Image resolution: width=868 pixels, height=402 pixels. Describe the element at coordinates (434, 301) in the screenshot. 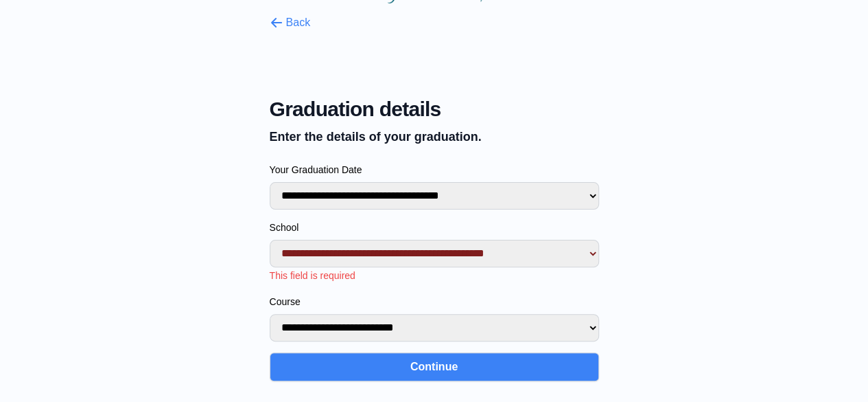

I see `label: Course` at that location.